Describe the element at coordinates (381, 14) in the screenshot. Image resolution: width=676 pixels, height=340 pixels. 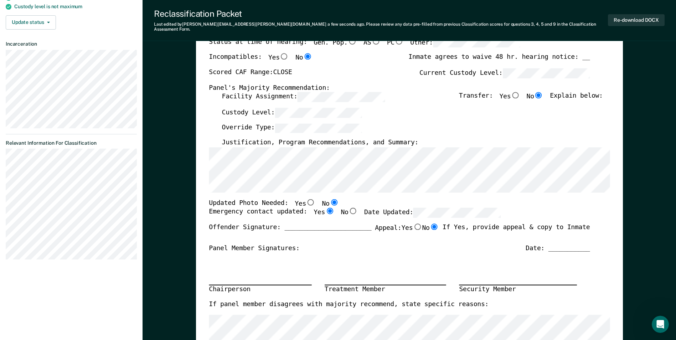
I see `div: Reclassification Packet` at that location.